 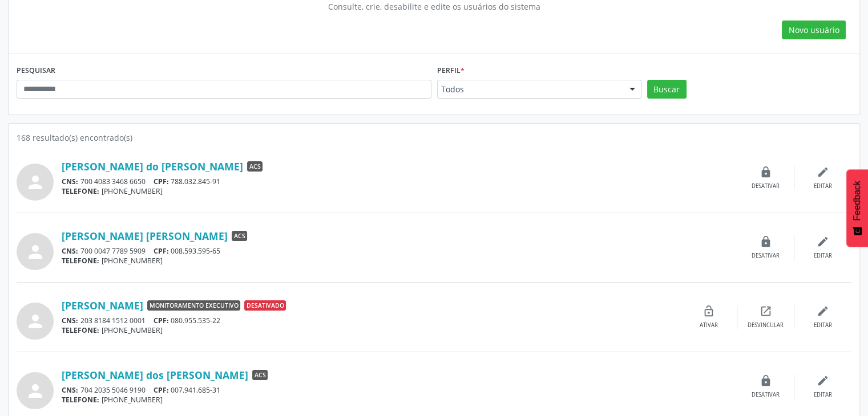 What do you see at coordinates (265, 306) in the screenshot?
I see `span: Desativado` at bounding box center [265, 306].